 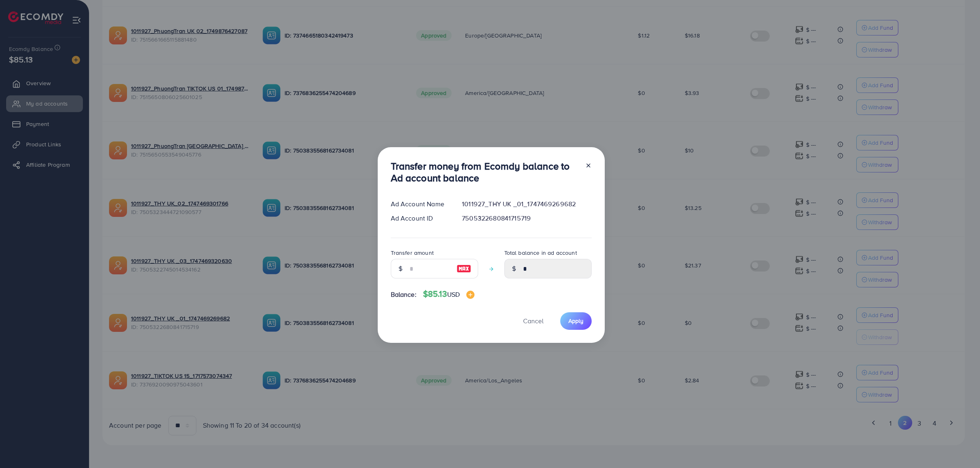 I want to click on h4: $85.13, so click(x=449, y=294).